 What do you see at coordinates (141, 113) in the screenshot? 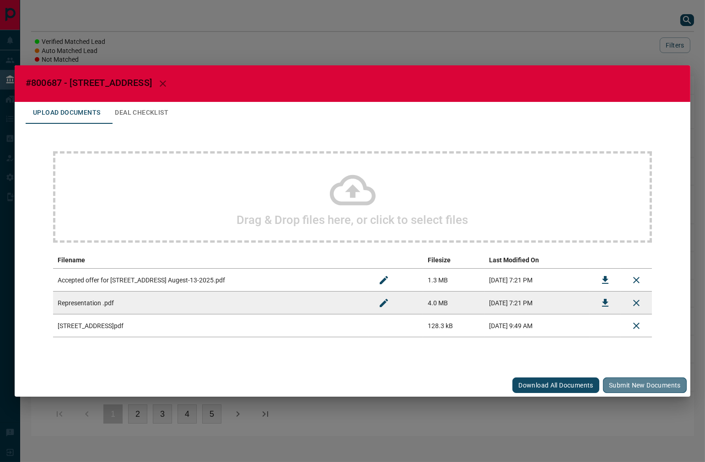
I see `button: Deal Checklist` at bounding box center [141, 113].